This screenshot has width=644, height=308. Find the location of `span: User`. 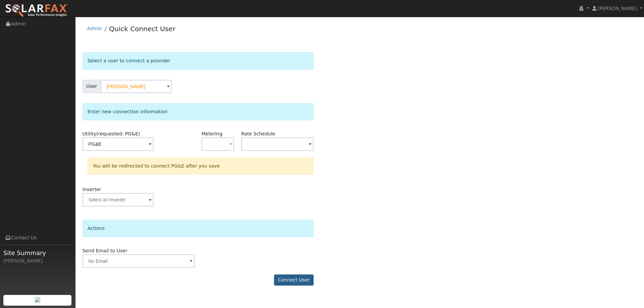

span: User is located at coordinates (91, 87).